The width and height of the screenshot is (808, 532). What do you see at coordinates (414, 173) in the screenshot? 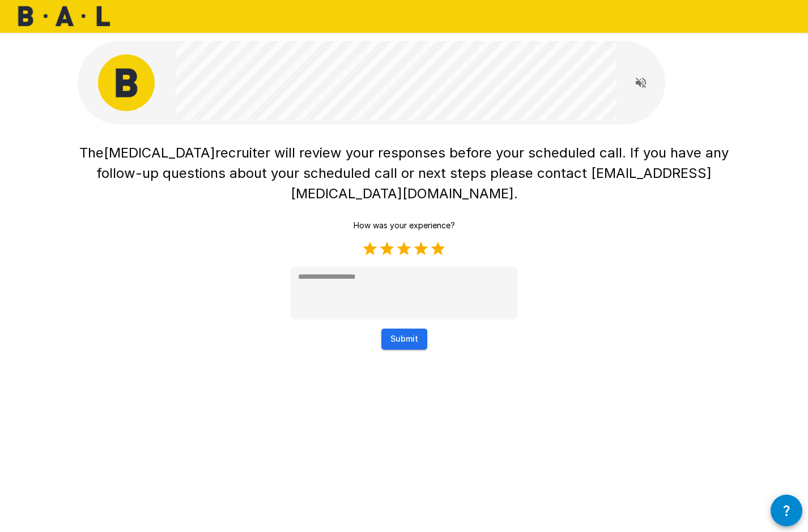
I see `span: recruiter will review your responses before your scheduled call. If you have any follow-up questi...` at bounding box center [414, 173].